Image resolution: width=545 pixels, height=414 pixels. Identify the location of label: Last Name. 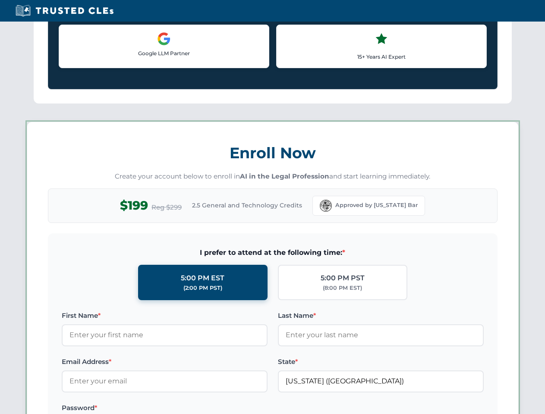
(380, 316).